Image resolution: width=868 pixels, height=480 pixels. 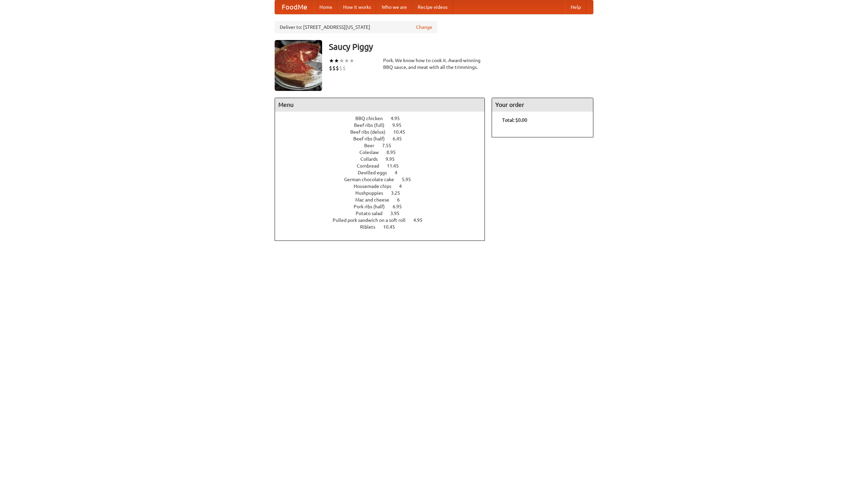 What do you see at coordinates (400, 139) in the screenshot?
I see `span: 6.45` at bounding box center [400, 139].